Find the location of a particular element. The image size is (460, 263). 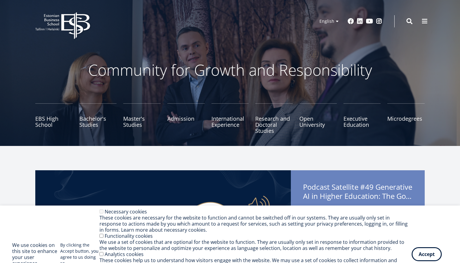

div: We use a set of cookies that are optional for the website to function. They are usually only set ... is located at coordinates (256, 245).